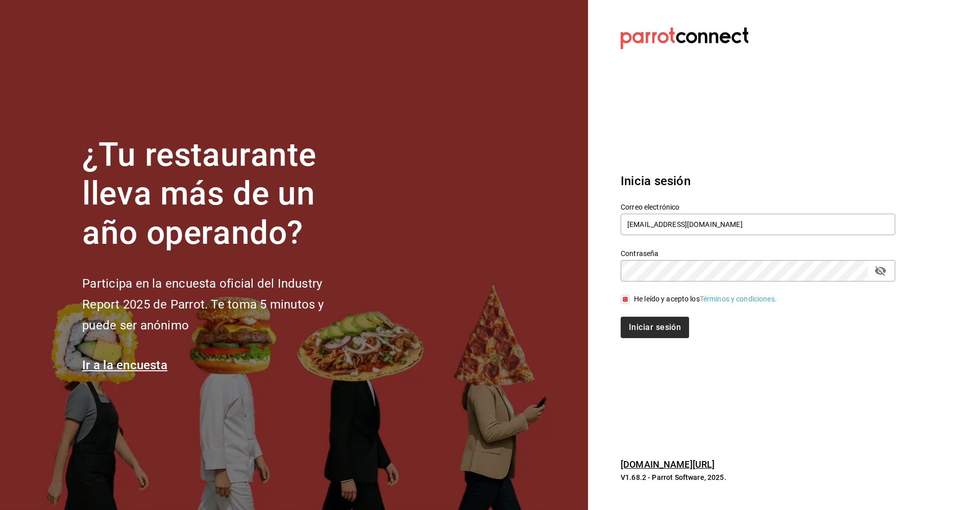  I want to click on button: Iniciar sesión, so click(655, 328).